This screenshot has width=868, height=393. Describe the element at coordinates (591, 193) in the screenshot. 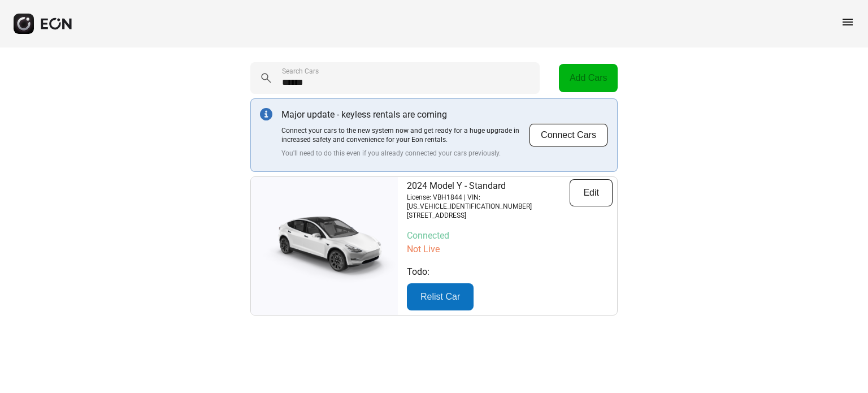

I see `button: Edit` at that location.